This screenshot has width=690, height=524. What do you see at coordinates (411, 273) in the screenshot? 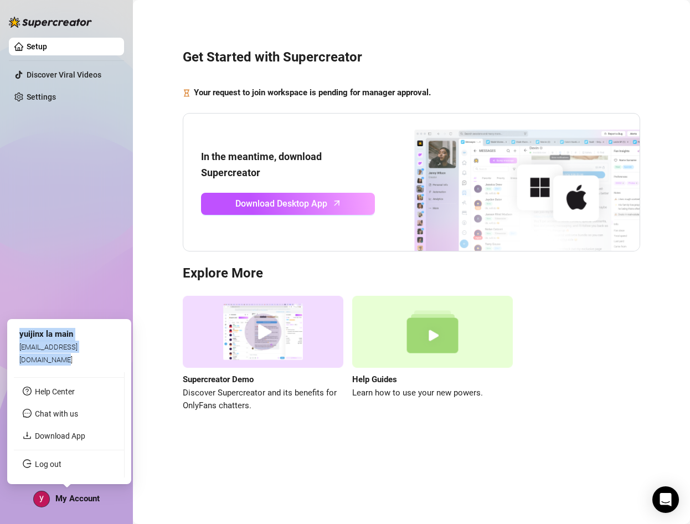
I see `h3: Explore More` at bounding box center [411, 273].